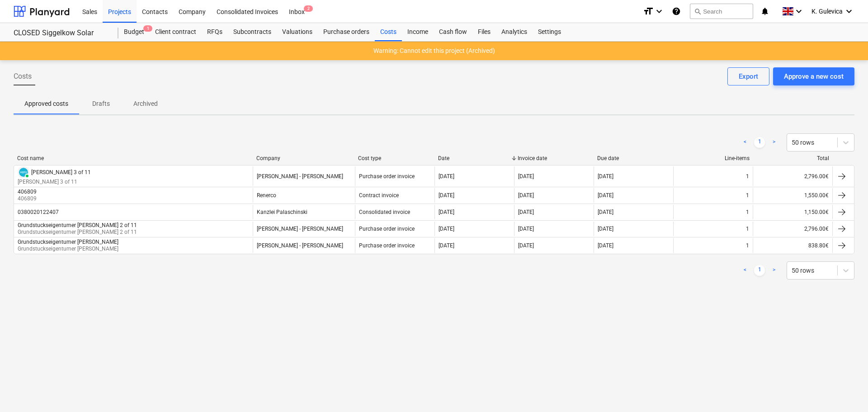  What do you see at coordinates (215, 32) in the screenshot?
I see `a: RFQs` at bounding box center [215, 32].